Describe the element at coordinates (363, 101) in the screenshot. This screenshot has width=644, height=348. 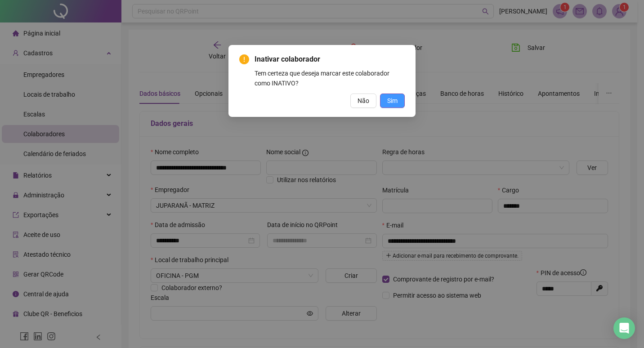
I see `span: Não` at that location.